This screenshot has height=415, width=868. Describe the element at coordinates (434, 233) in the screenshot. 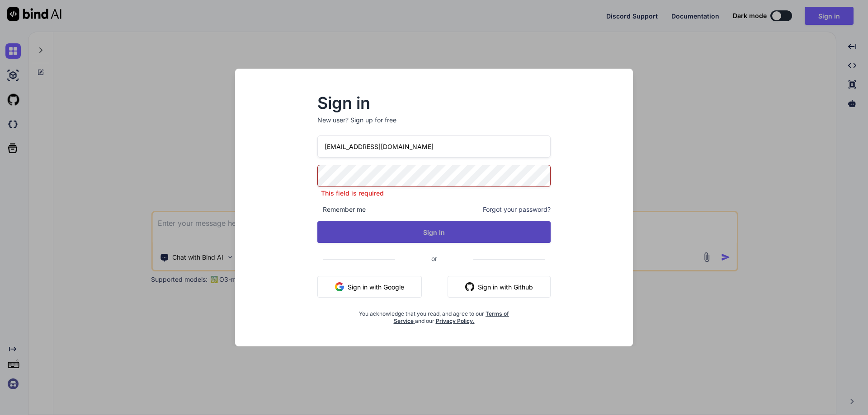

I see `button: Sign In` at that location.